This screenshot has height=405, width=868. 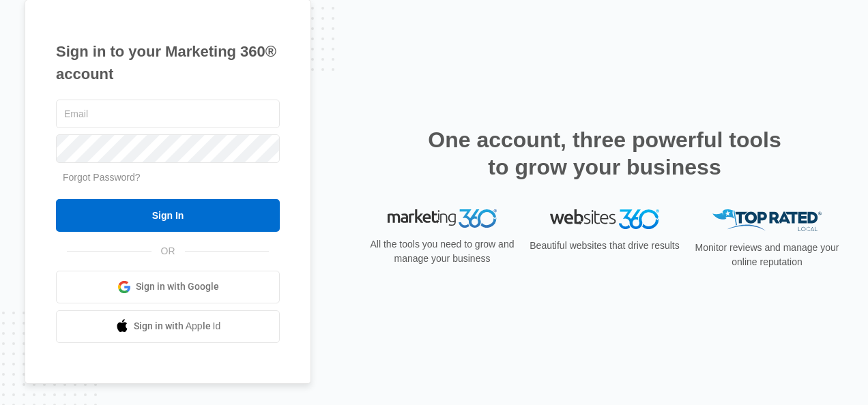 I want to click on p: Monitor reviews and manage your online reputation, so click(x=768, y=255).